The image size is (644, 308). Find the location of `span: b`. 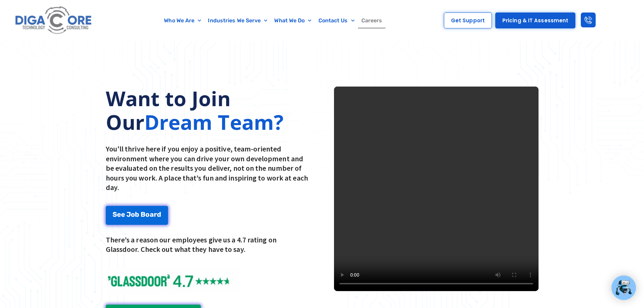

span: b is located at coordinates (137, 214).